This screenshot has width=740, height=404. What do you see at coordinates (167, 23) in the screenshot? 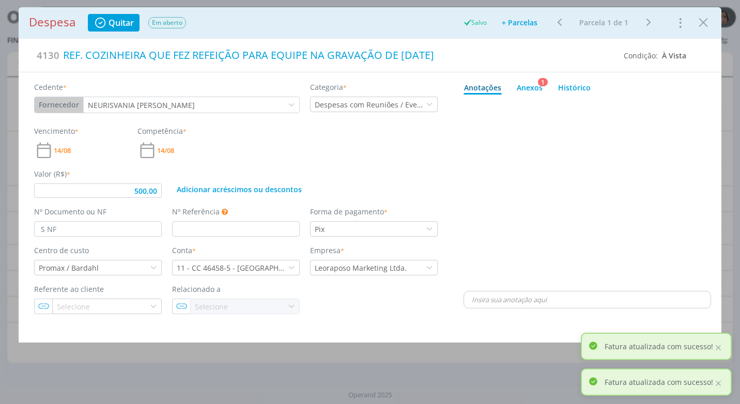
I see `button: Em aberto` at bounding box center [167, 23].